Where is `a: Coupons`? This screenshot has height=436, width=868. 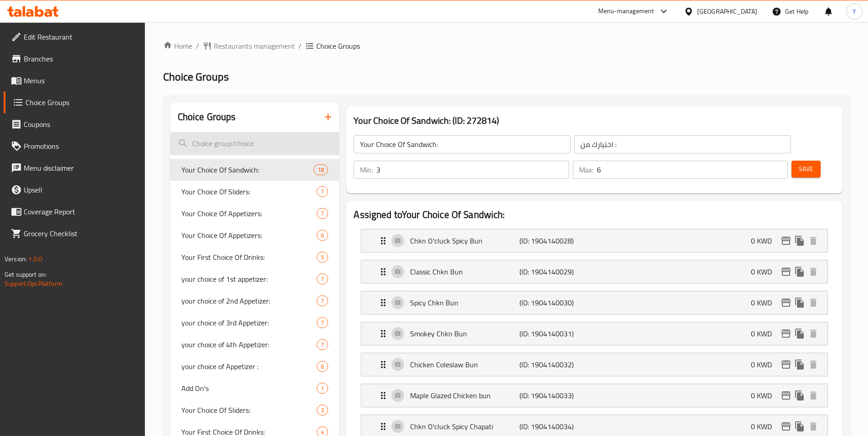 a: Coupons is located at coordinates (74, 124).